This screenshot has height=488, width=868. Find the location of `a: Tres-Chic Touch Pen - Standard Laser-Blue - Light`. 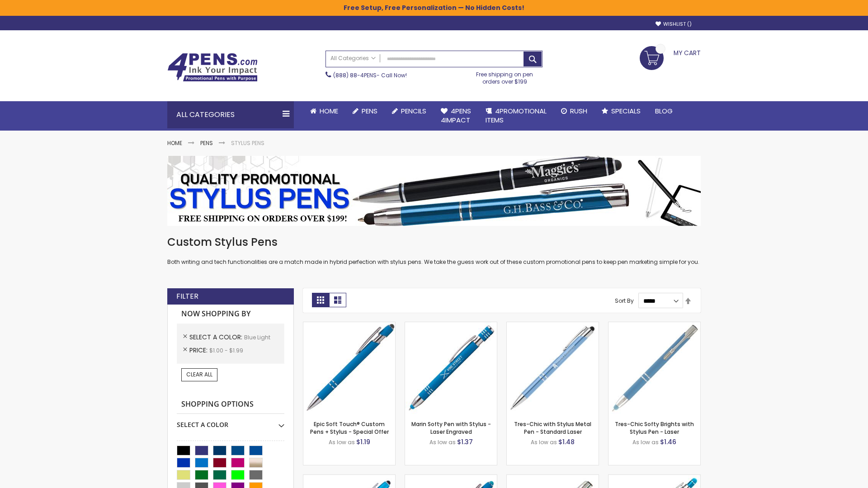

a: Tres-Chic Touch Pen - Standard Laser-Blue - Light is located at coordinates (553, 478).